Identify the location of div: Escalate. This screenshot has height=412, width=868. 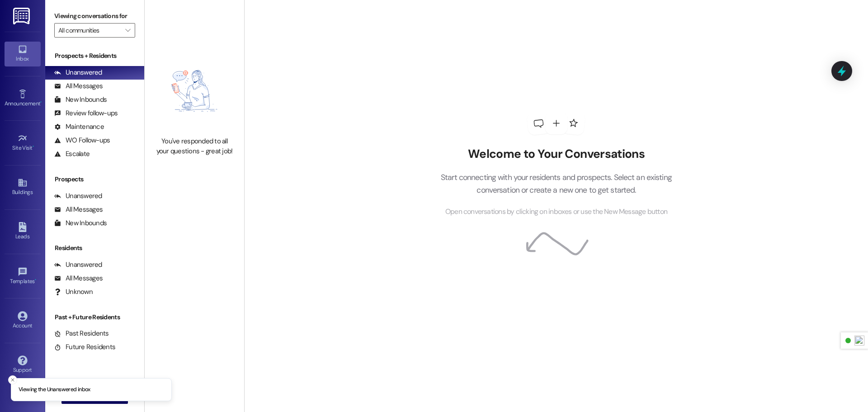
(72, 154).